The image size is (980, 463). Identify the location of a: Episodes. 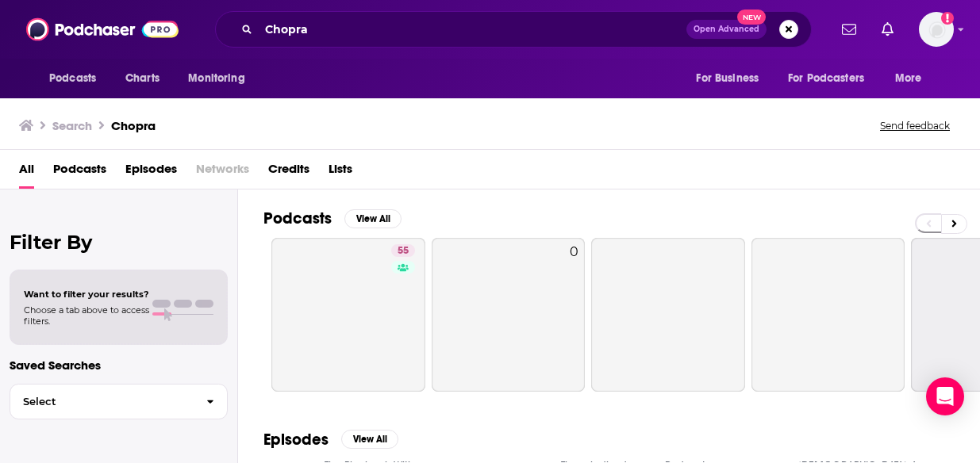
(151, 172).